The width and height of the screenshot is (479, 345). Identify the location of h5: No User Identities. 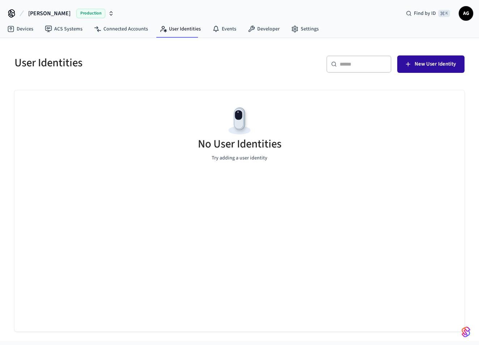
(240, 144).